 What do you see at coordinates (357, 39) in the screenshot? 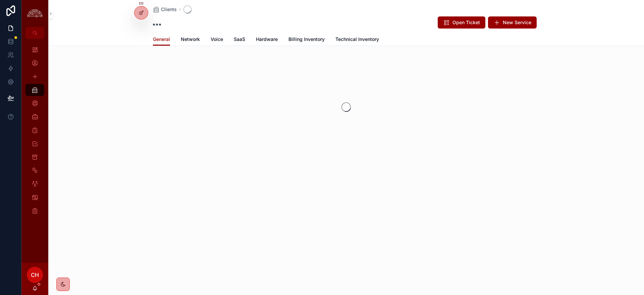
I see `span: Technical Inventory` at bounding box center [357, 39].